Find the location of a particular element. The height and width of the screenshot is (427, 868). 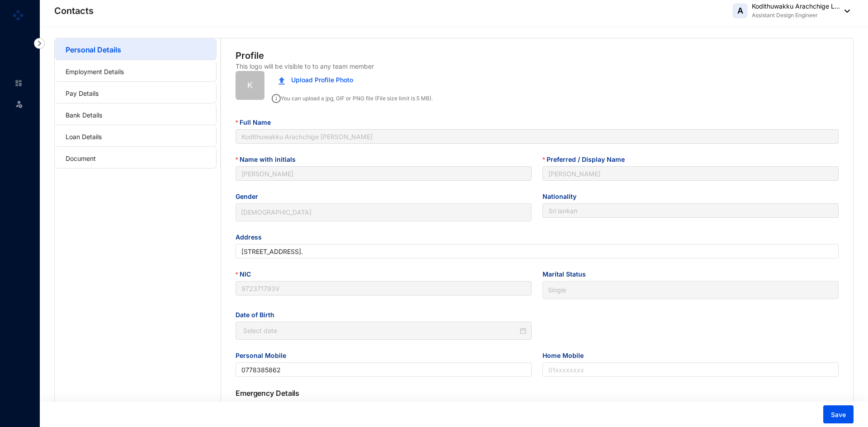

p: Emergency Details is located at coordinates (537, 393).